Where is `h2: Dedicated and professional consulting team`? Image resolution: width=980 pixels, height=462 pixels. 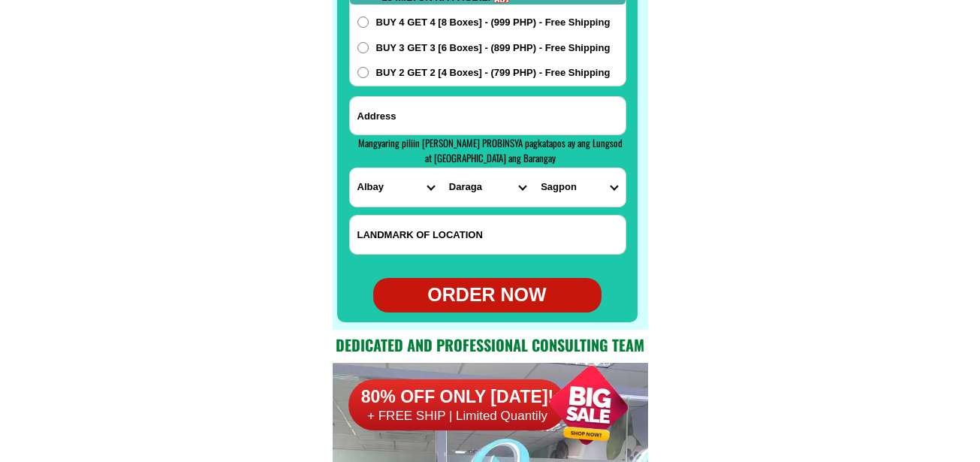 h2: Dedicated and professional consulting team is located at coordinates (490, 344).